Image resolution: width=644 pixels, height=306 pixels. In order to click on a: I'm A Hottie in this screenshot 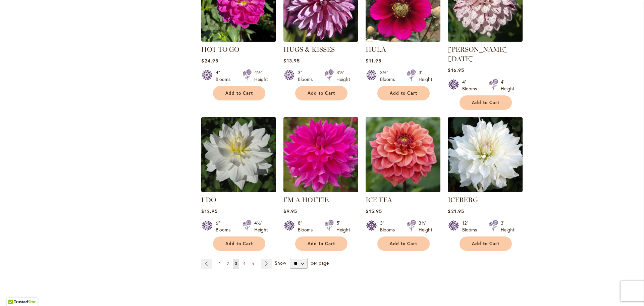, I will do `click(321, 190)`.